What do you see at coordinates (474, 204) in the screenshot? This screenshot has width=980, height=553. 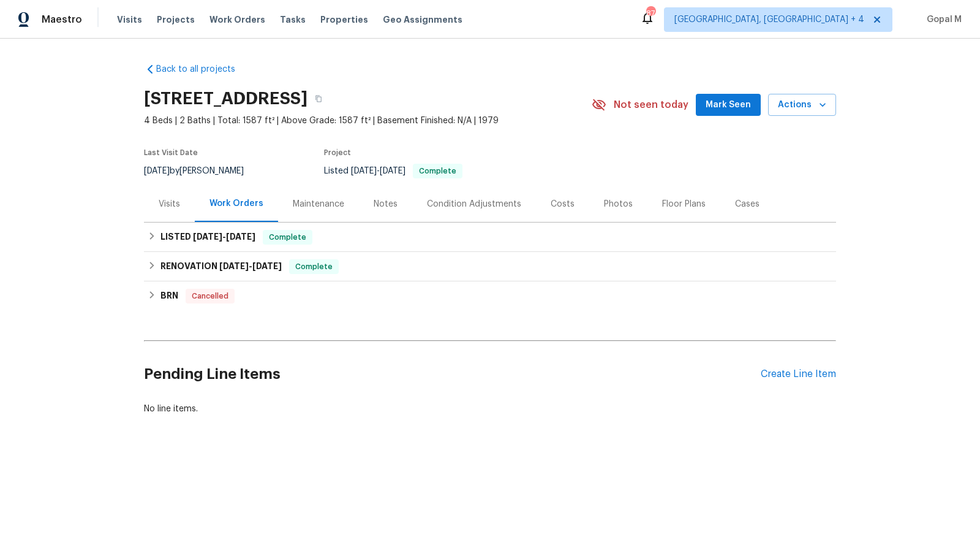 I see `div: Condition Adjustments` at bounding box center [474, 204].